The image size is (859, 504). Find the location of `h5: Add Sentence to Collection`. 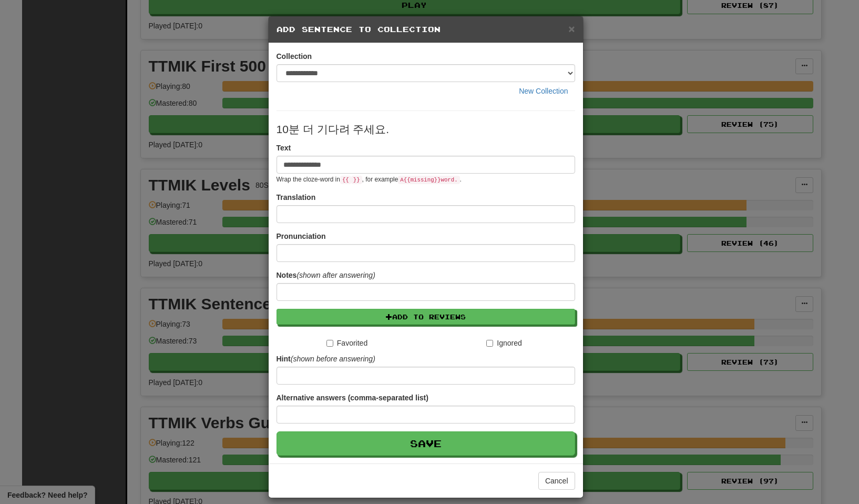

h5: Add Sentence to Collection is located at coordinates (426, 29).